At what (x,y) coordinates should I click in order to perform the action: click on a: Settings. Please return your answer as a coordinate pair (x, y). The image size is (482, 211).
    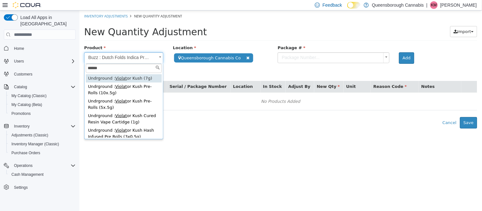
    Looking at the image, I should click on (21, 188).